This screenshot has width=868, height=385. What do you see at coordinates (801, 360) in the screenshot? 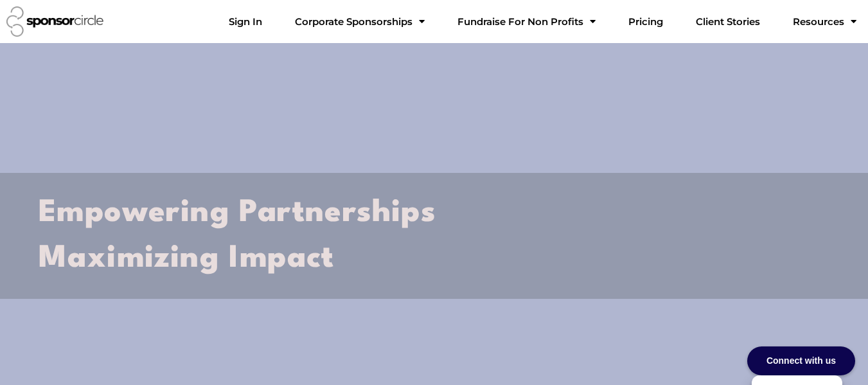
I see `div: Connect with us` at bounding box center [801, 360].